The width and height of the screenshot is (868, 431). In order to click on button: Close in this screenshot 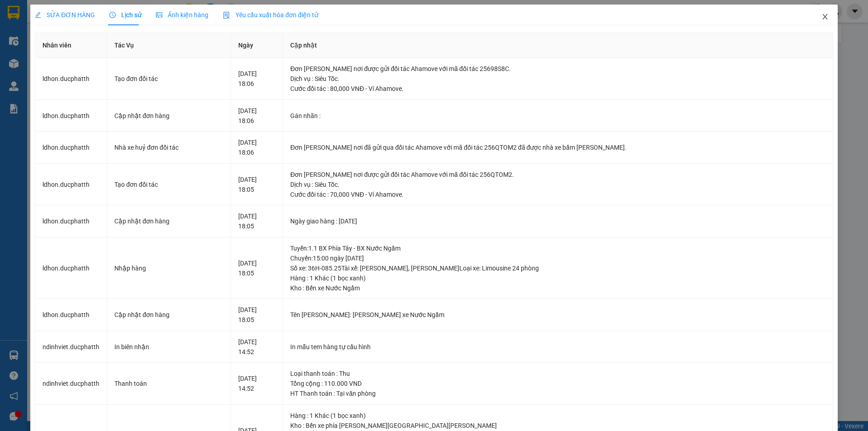, I will do `click(825, 17)`.